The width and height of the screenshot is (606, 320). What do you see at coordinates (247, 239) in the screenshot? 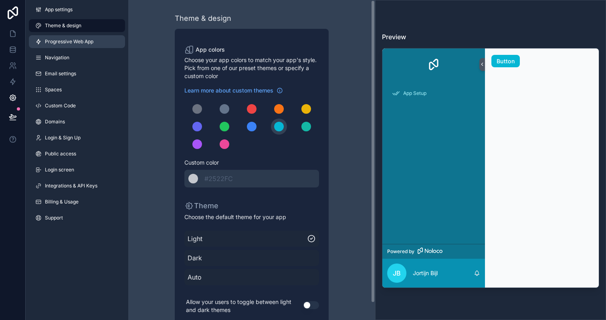
I see `span: Light` at bounding box center [247, 239].